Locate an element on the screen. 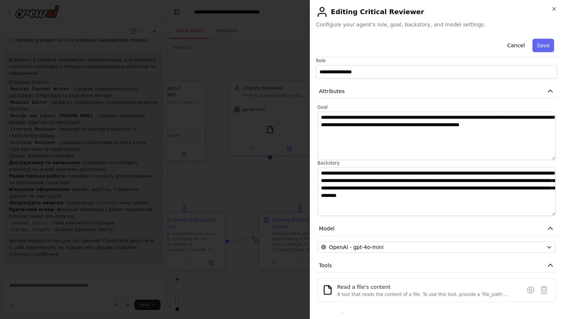 This screenshot has width=563, height=319. label: Role is located at coordinates (437, 61).